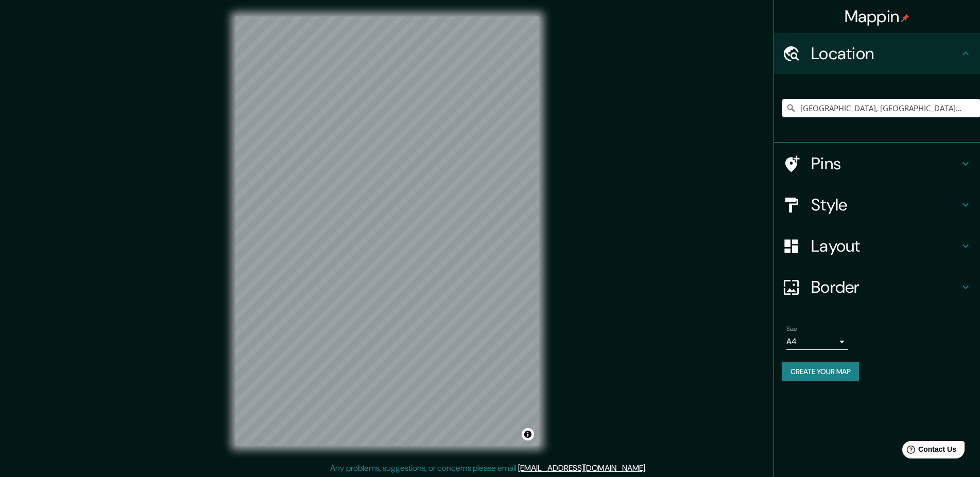 The image size is (980, 477). Describe the element at coordinates (877, 246) in the screenshot. I see `div: Layout` at that location.